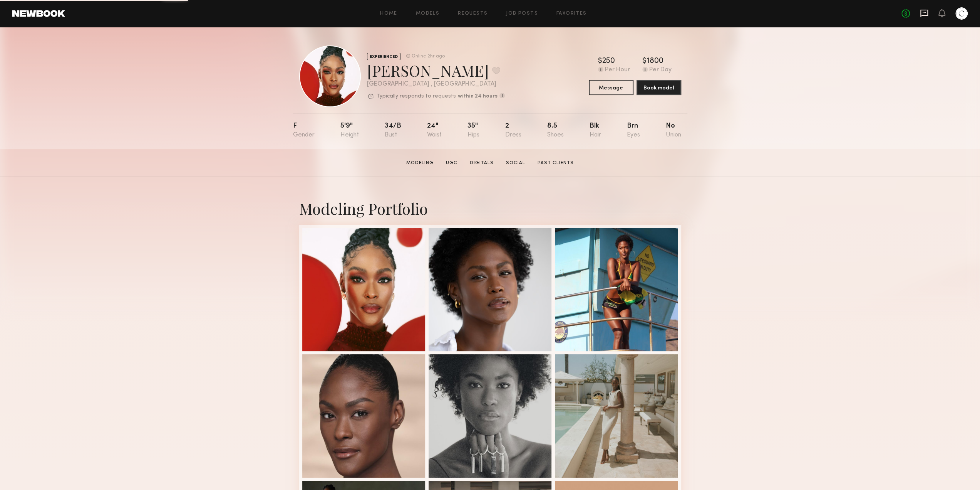 This screenshot has width=980, height=490. Describe the element at coordinates (477, 97) in the screenshot. I see `b: within 24 hours` at that location.